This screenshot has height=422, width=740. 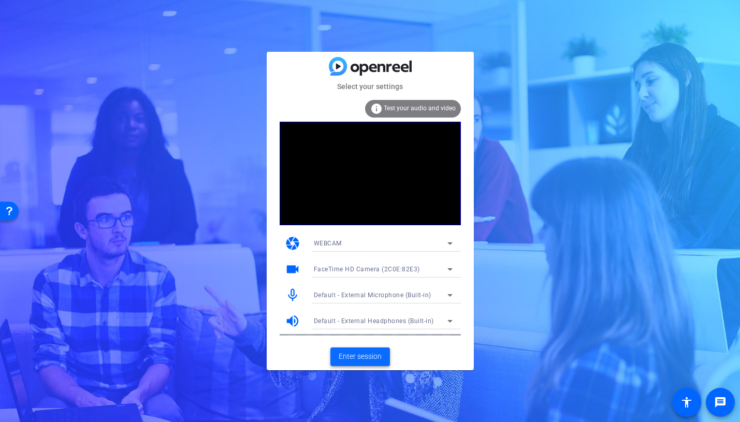 What do you see at coordinates (293, 244) in the screenshot?
I see `mat-icon: camera` at bounding box center [293, 244].